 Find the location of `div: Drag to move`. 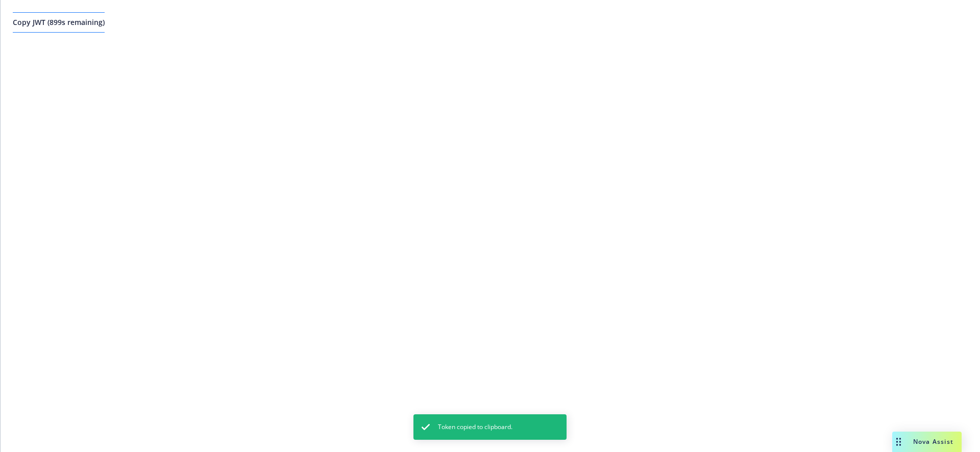

div: Drag to move is located at coordinates (898, 442).